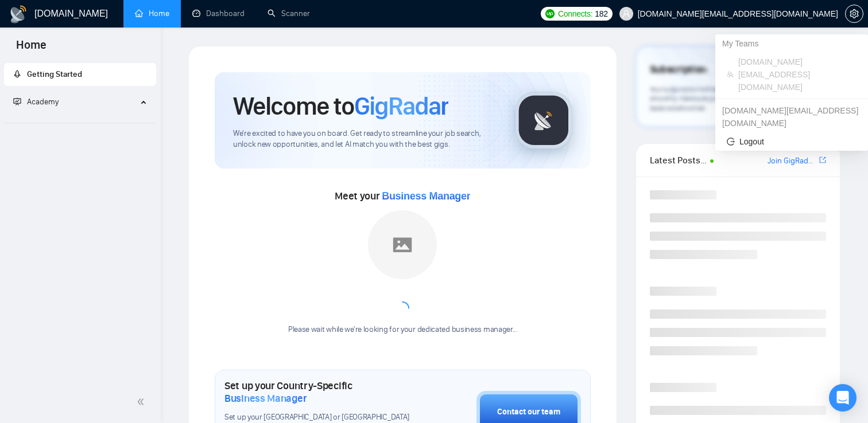  What do you see at coordinates (529, 413) in the screenshot?
I see `div: Contact our team` at bounding box center [529, 413].